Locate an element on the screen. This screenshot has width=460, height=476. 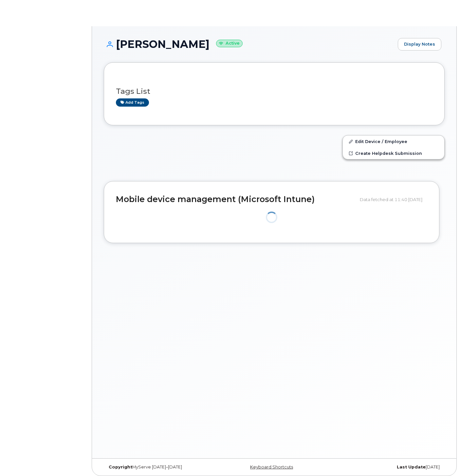
a: Edit Device / Employee is located at coordinates (394, 141).